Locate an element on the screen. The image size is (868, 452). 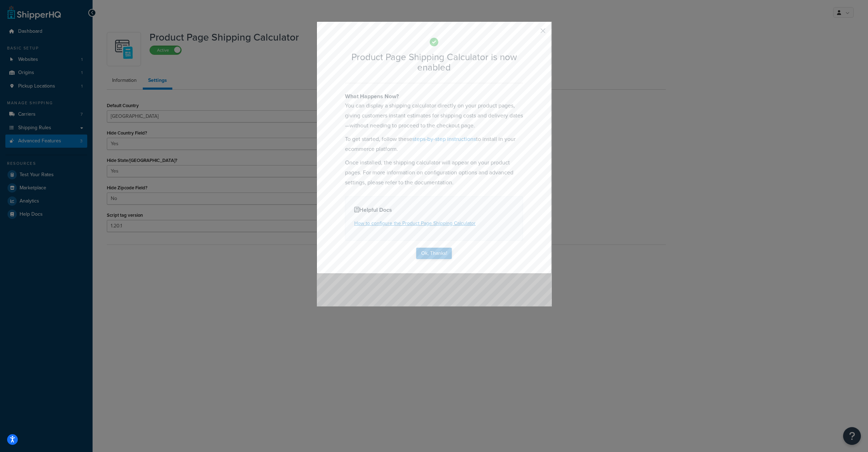
h4: What Happens Now? is located at coordinates (434, 97).